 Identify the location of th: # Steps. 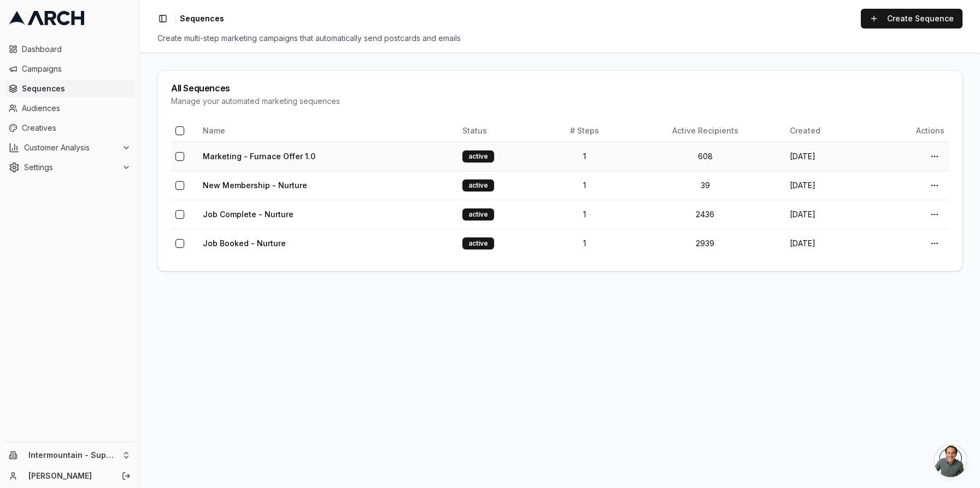
(585, 131).